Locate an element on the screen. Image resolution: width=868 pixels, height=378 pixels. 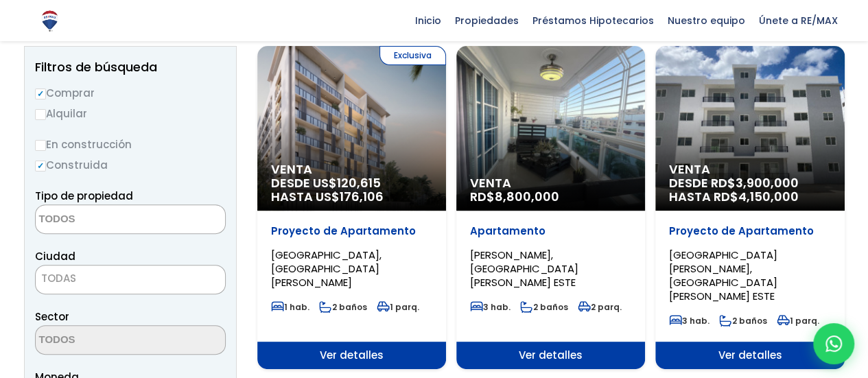
span: DESDE US$ is located at coordinates (351, 190).